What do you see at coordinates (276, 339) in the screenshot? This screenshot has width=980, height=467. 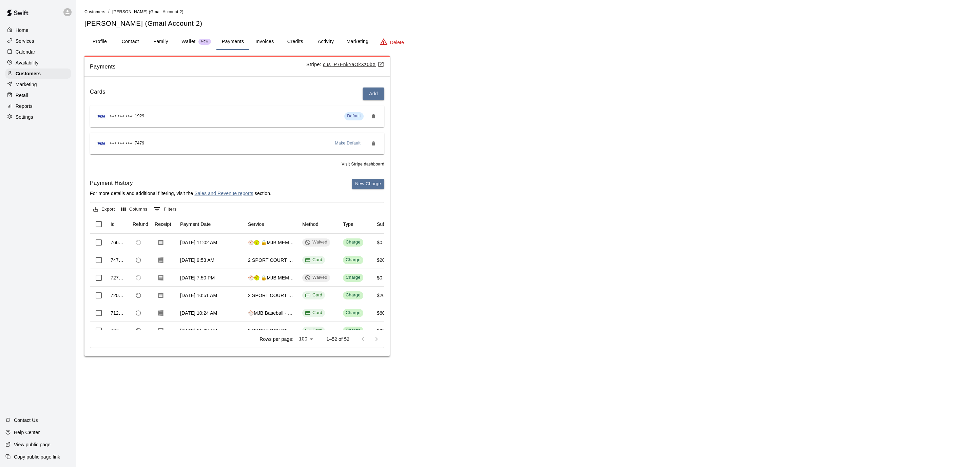 I see `p: Rows per page:` at bounding box center [276, 339].